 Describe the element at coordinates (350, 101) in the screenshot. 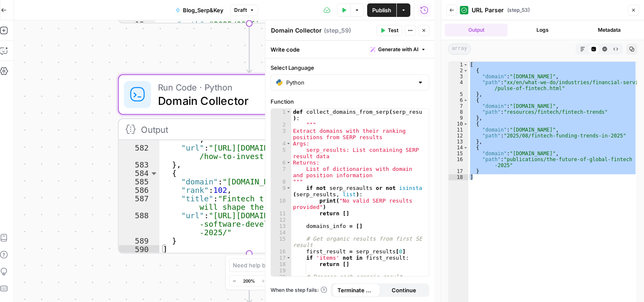

I see `label: Function` at that location.